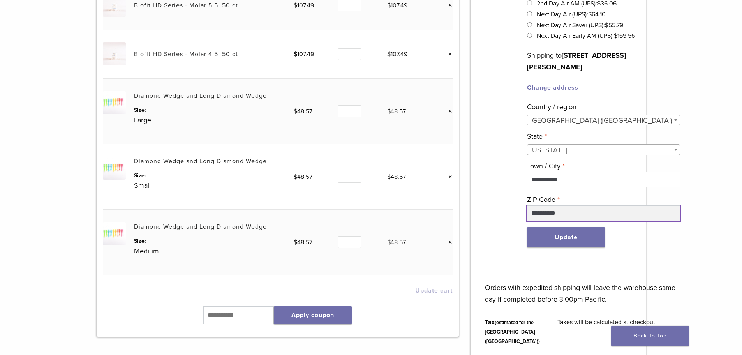  What do you see at coordinates (586, 36) in the screenshot?
I see `label: Next Day Air Early AM (UPS):` at bounding box center [586, 36].